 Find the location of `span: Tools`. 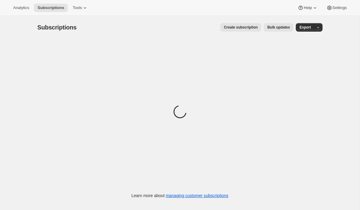

span: Tools is located at coordinates (77, 8).